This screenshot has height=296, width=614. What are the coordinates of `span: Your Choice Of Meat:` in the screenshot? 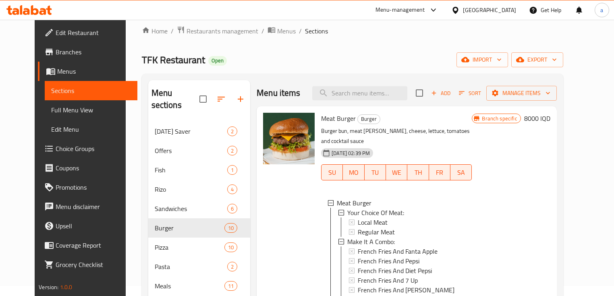 It's located at (376, 213).